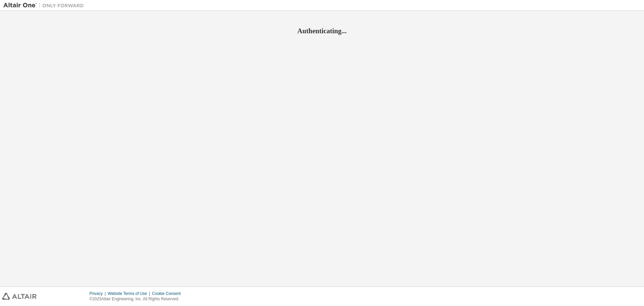 The width and height of the screenshot is (644, 306). What do you see at coordinates (137, 299) in the screenshot?
I see `p: © 2025 Altair Engineering, Inc. All Rights Reserved.` at bounding box center [137, 299].